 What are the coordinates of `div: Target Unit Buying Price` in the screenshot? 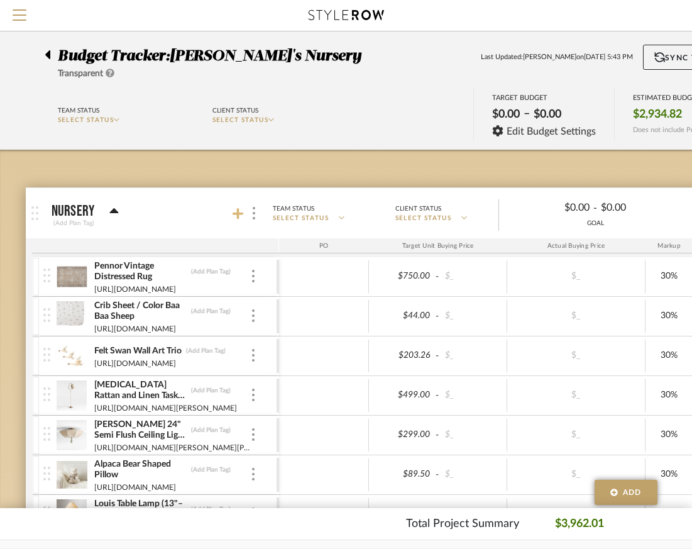 It's located at (438, 246).